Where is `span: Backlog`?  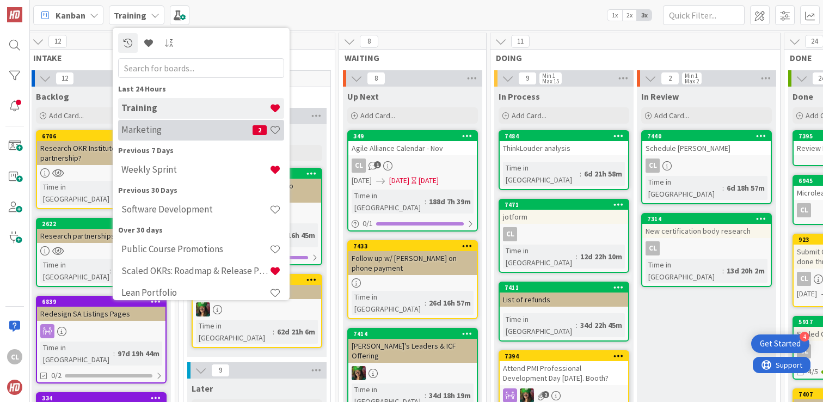
span: Backlog is located at coordinates (52, 96).